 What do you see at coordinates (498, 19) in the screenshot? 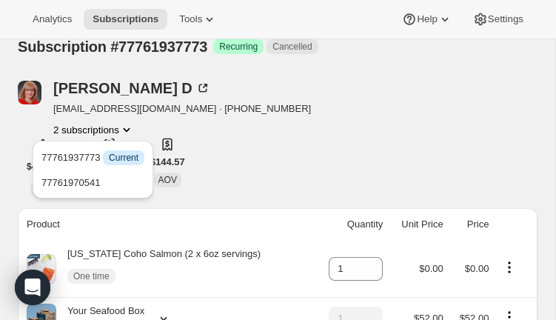
I see `button: Settings` at bounding box center [498, 19].